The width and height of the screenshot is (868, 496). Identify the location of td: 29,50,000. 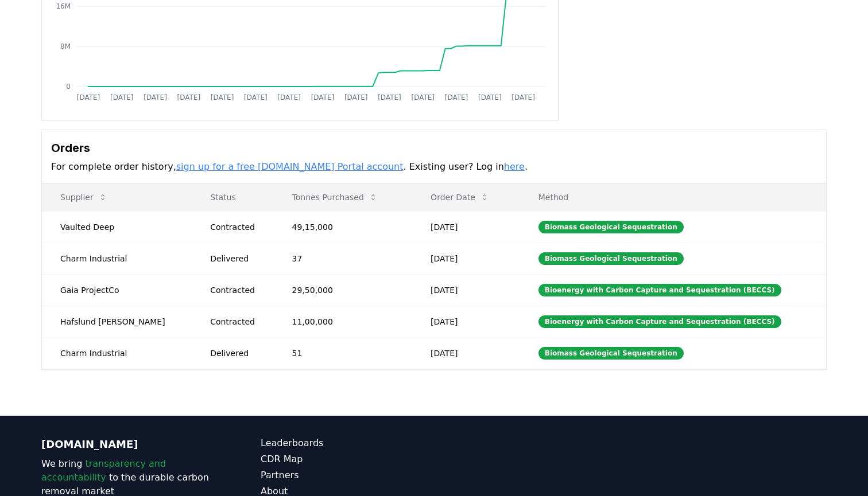
(344, 290).